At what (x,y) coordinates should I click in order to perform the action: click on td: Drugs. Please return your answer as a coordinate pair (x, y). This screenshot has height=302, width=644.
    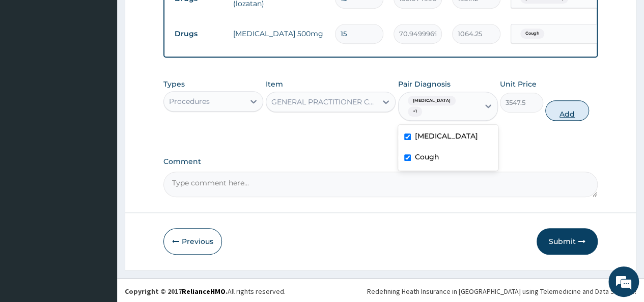
    Looking at the image, I should click on (199, 34).